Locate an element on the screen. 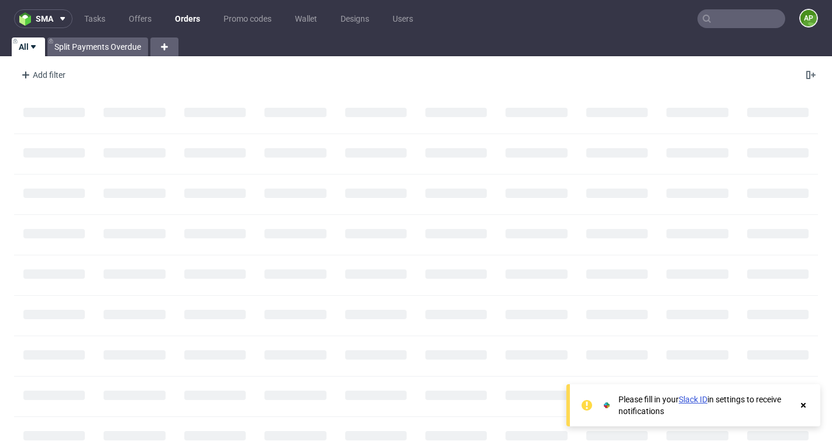 The width and height of the screenshot is (832, 441). a: Tasks is located at coordinates (95, 19).